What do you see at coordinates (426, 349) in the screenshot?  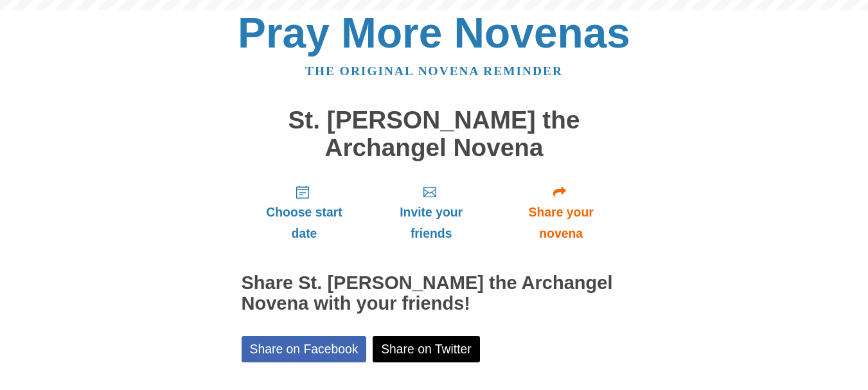 I see `a: Share on Twitter` at bounding box center [426, 349].